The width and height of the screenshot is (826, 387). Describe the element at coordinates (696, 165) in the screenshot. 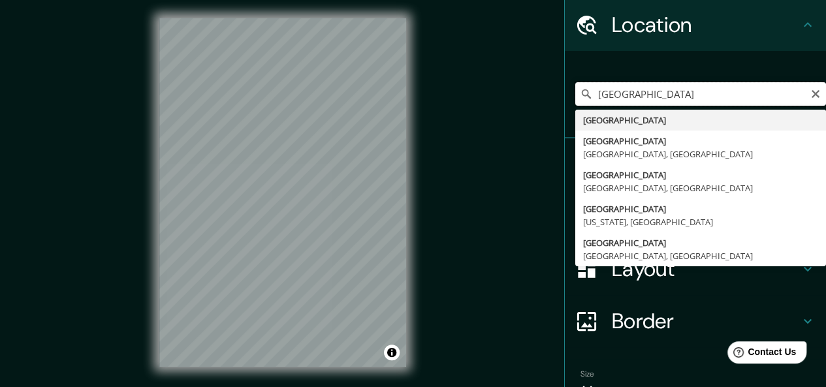

I see `div: Pins` at that location.